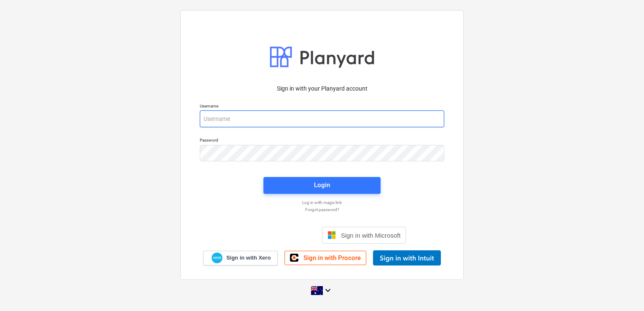  What do you see at coordinates (322, 119) in the screenshot?
I see `input: Username` at bounding box center [322, 119].